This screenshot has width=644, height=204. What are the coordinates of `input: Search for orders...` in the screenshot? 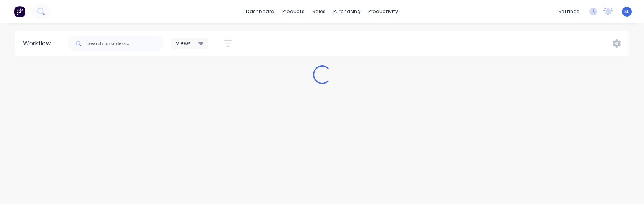 It's located at (126, 43).